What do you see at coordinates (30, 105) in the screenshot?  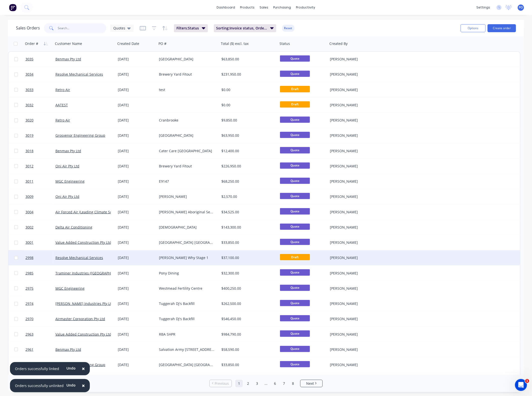 I see `span: 3032` at bounding box center [30, 105].